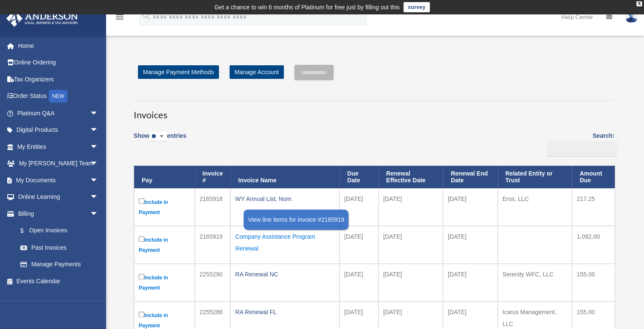 This screenshot has height=329, width=644. I want to click on a: Digital Productsarrow_drop_down, so click(59, 130).